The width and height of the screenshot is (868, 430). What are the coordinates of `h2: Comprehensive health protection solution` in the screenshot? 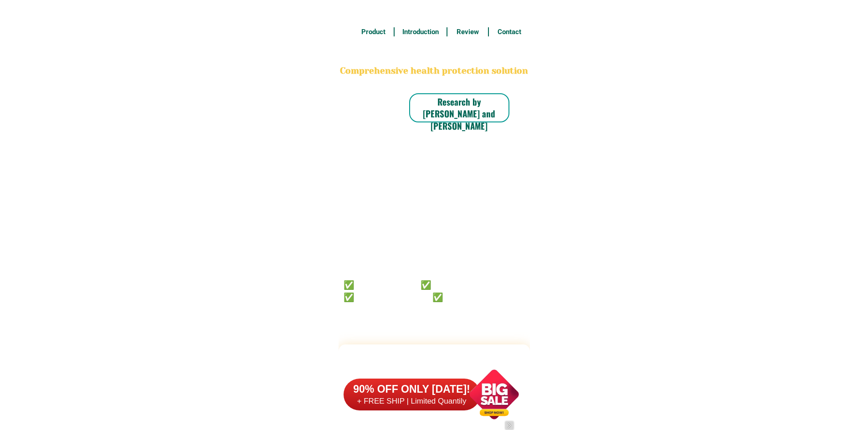 It's located at (434, 71).